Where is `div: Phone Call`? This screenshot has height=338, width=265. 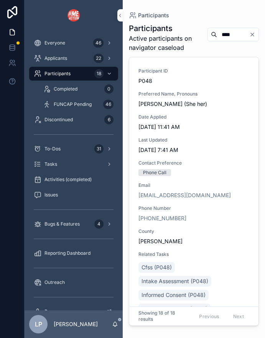
div: Phone Call is located at coordinates (155, 173).